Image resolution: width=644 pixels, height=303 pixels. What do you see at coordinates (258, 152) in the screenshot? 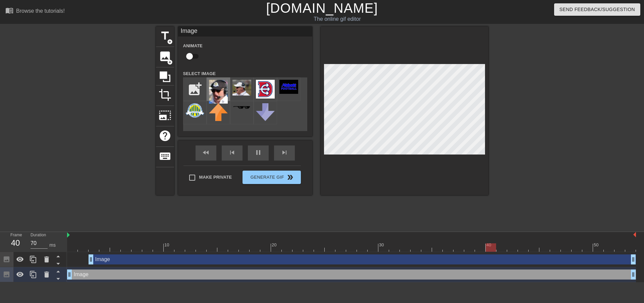
I see `span: pause` at bounding box center [258, 152].